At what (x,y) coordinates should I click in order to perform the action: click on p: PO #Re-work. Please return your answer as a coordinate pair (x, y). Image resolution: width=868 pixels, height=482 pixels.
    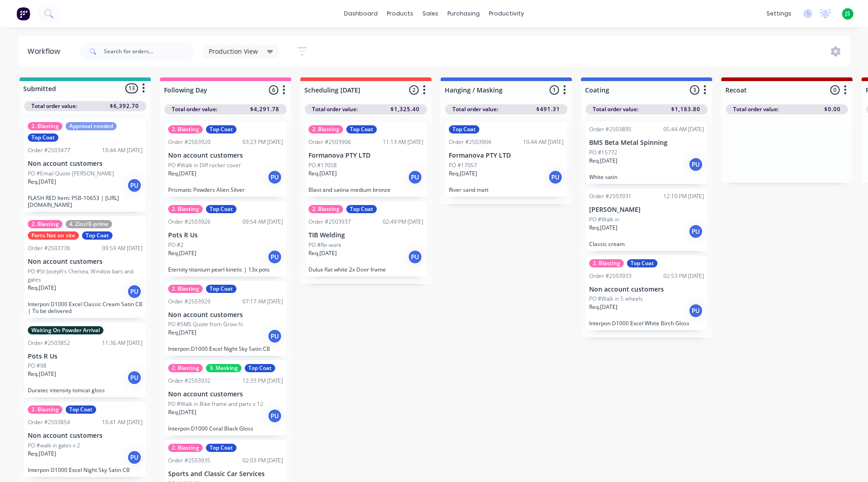
    Looking at the image, I should click on (325, 245).